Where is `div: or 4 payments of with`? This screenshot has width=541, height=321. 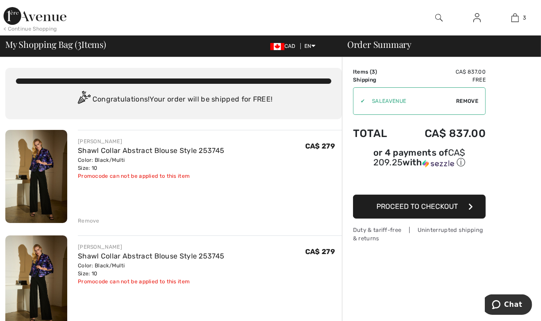 div: or 4 payments of with is located at coordinates (420, 158).